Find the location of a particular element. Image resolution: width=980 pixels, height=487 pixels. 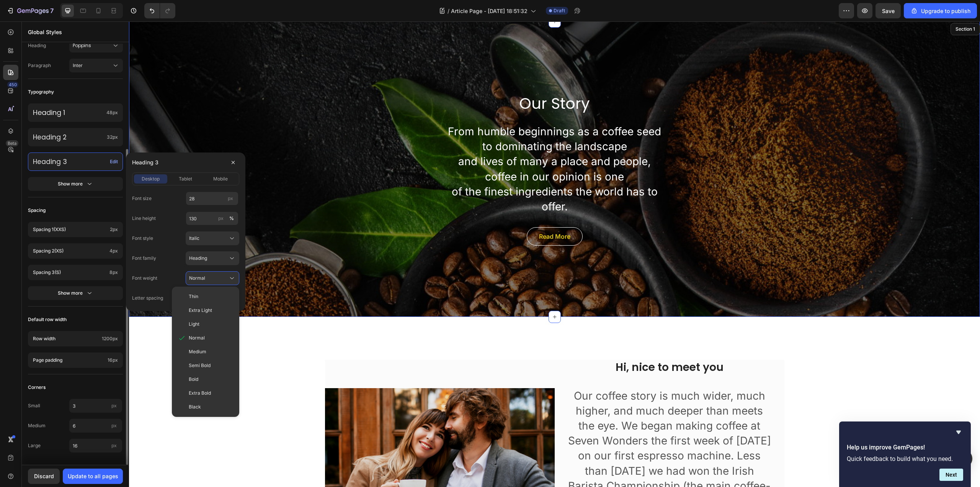

span: 16px is located at coordinates (112, 360).